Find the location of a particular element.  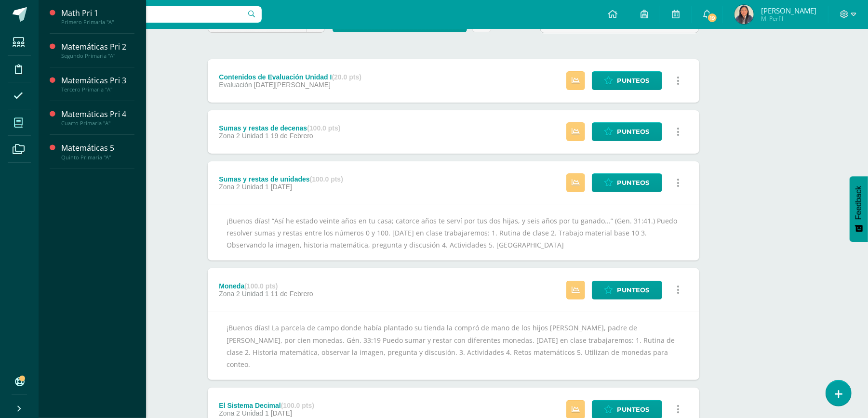

div: Quinto Primaria "A" is located at coordinates (98, 157).